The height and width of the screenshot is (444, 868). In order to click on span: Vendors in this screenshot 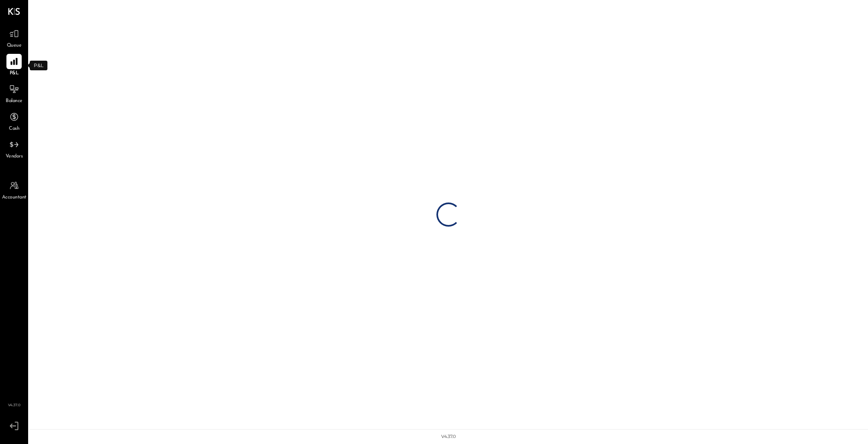, I will do `click(14, 157)`.